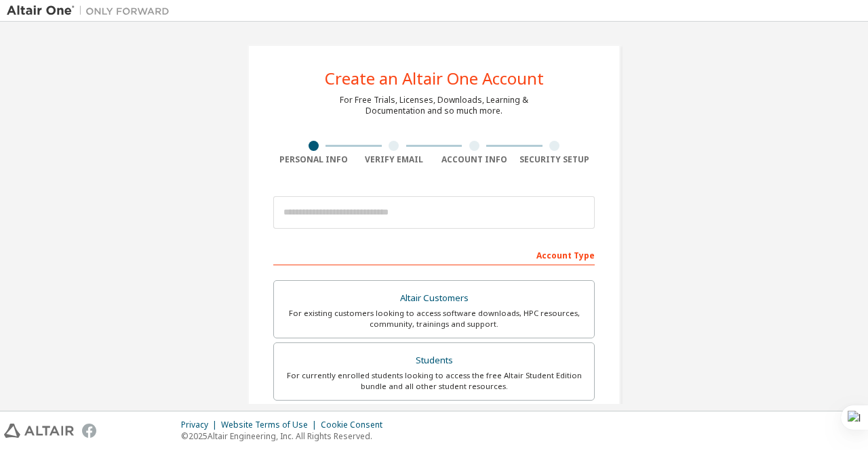 The width and height of the screenshot is (868, 450). What do you see at coordinates (286, 436) in the screenshot?
I see `p: © 2025 Altair Engineering, Inc. All Rights Reserved.` at bounding box center [286, 436].